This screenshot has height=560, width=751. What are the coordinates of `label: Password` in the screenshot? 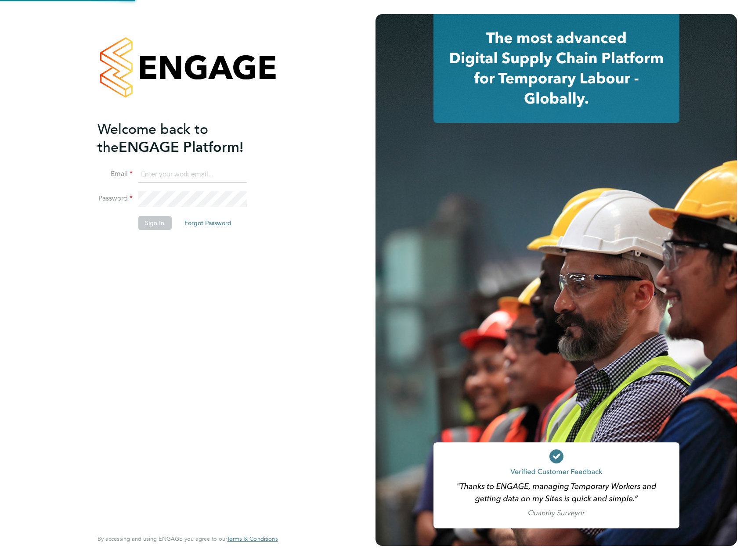 It's located at (115, 198).